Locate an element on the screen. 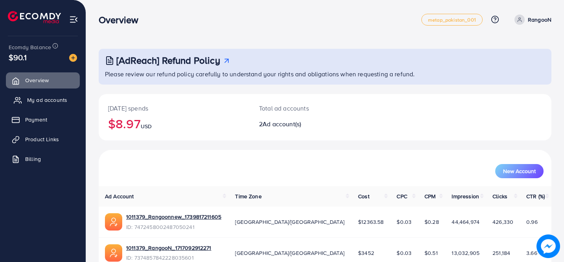  a: Overview is located at coordinates (43, 80).